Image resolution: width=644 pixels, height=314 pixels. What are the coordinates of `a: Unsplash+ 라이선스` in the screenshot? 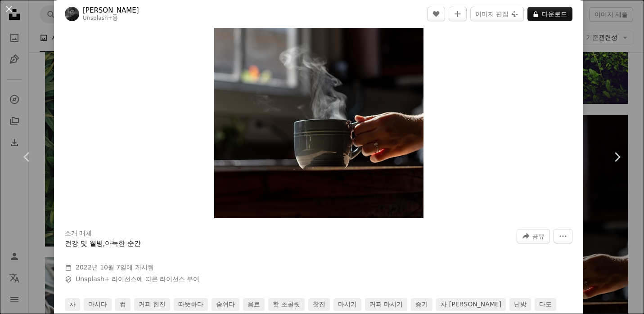 It's located at (106, 279).